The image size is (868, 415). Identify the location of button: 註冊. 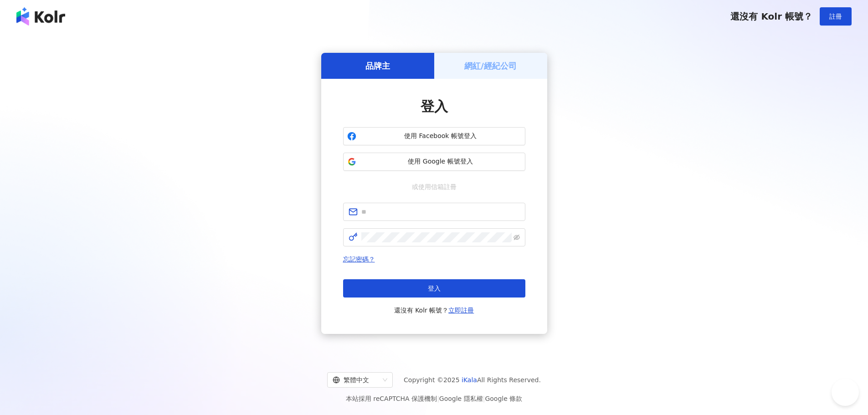
(836, 17).